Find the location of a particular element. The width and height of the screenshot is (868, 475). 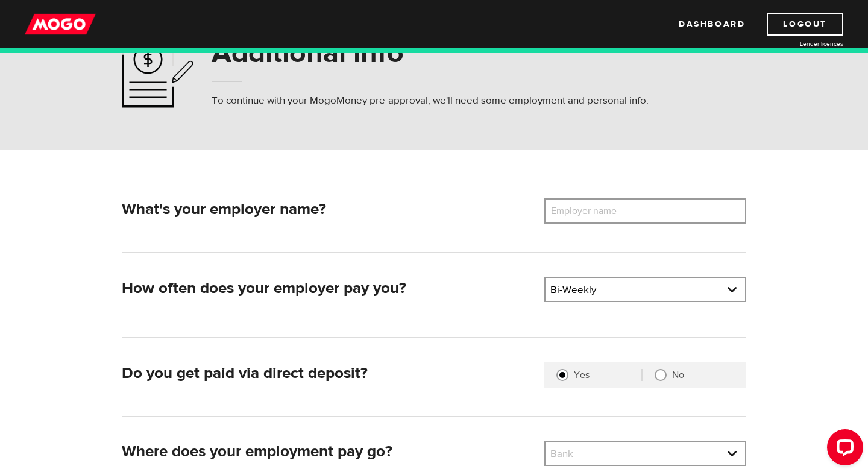

a: Logout is located at coordinates (805, 24).